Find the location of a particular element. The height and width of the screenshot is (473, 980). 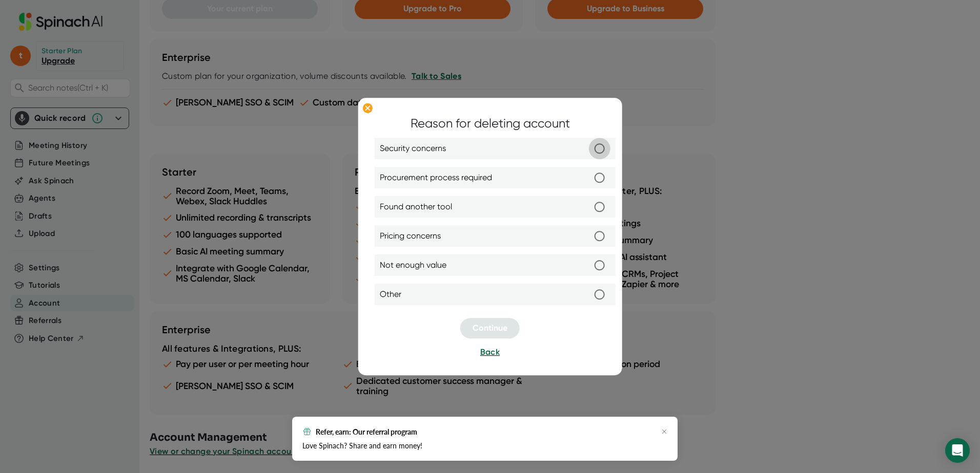

span: Not enough value is located at coordinates (413, 266).